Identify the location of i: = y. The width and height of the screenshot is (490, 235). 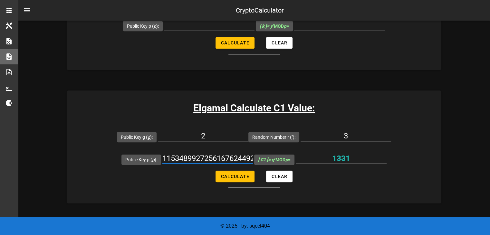
(267, 26).